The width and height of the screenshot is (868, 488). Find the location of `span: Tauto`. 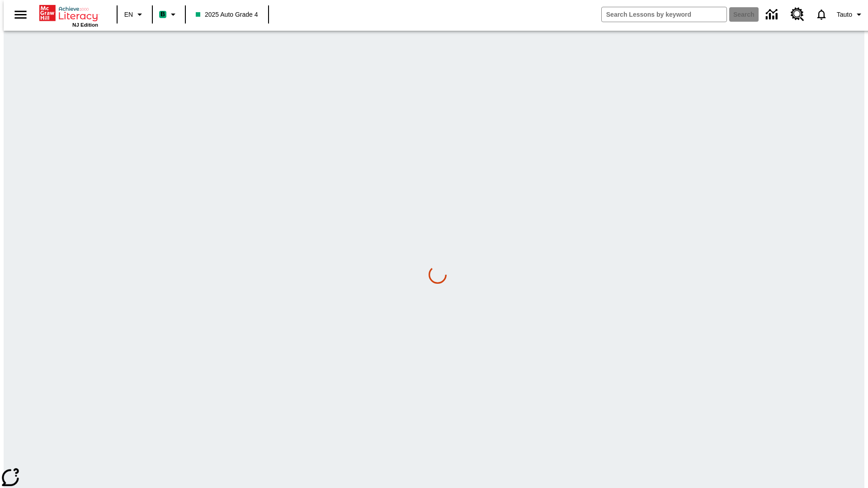

span: Tauto is located at coordinates (844, 14).